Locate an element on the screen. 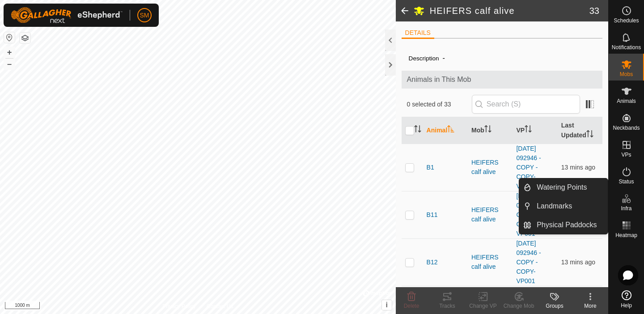  span: 22 Aug 2025, 11:59 am is located at coordinates (579, 168).